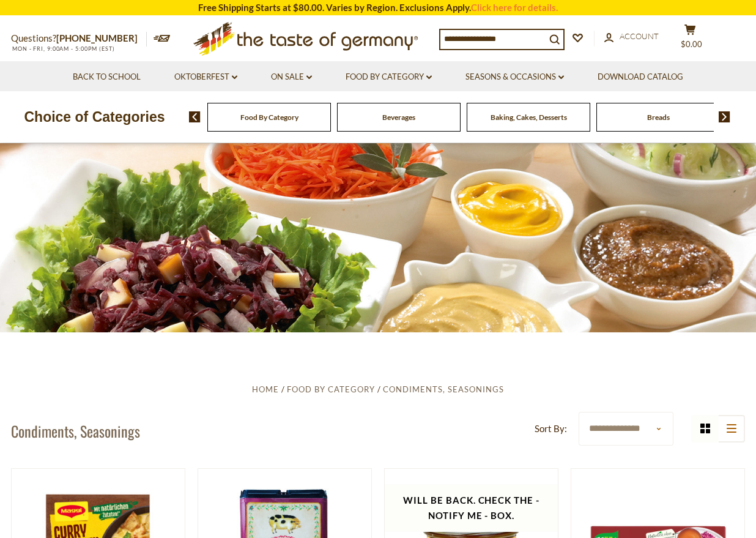 This screenshot has width=756, height=538. What do you see at coordinates (265, 389) in the screenshot?
I see `span: Home` at bounding box center [265, 389].